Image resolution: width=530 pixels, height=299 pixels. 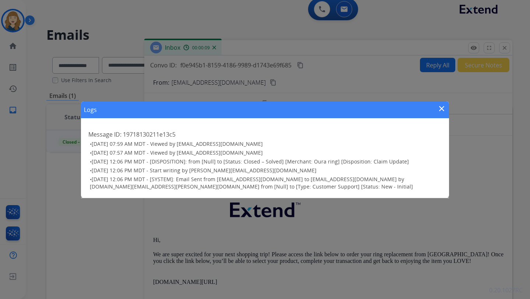 What do you see at coordinates (441, 108) in the screenshot?
I see `mat-icon: close` at bounding box center [441, 108].